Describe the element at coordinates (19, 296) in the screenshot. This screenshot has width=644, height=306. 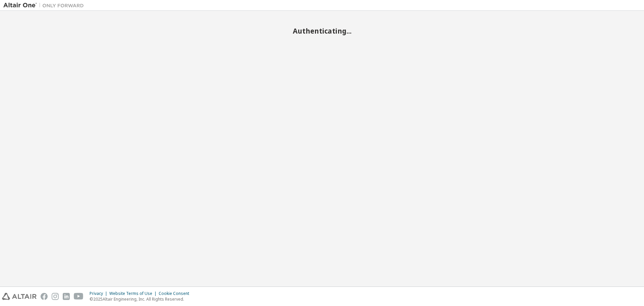
I see `img: altair_logo.svg` at that location.